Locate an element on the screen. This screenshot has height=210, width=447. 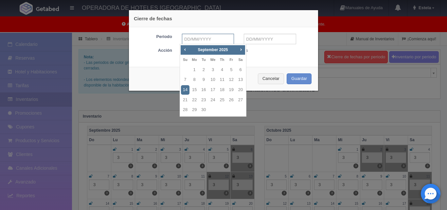
a: 6 is located at coordinates (240, 70).